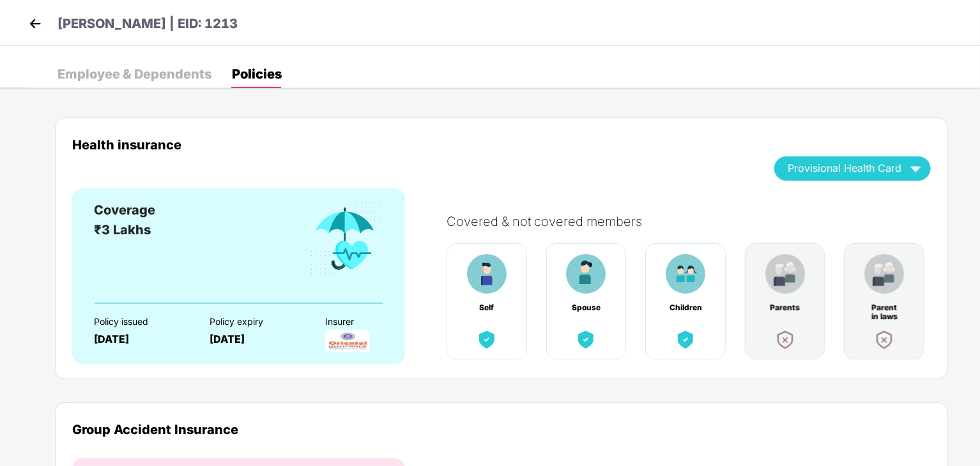 Image resolution: width=980 pixels, height=466 pixels. I want to click on div: Coverage, so click(124, 210).